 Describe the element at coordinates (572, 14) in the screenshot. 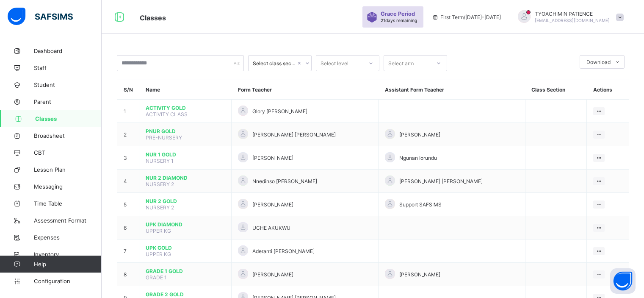

I see `span: TYOACHIMIN PATIENCE` at that location.